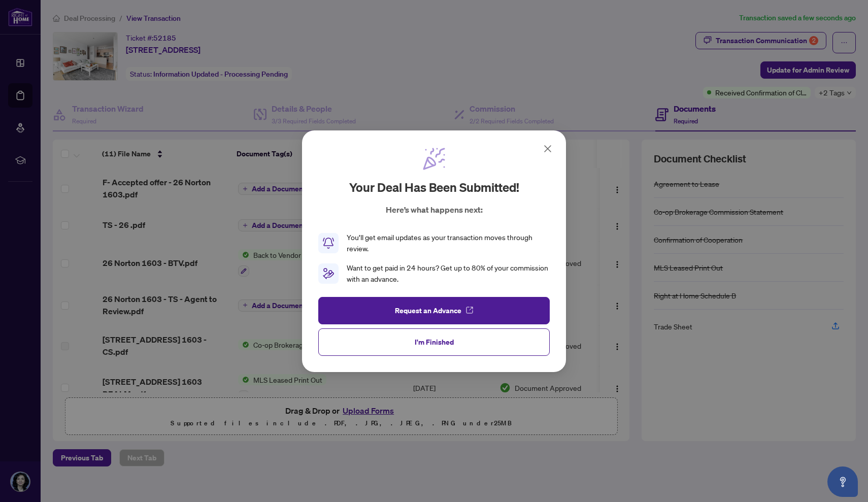 The height and width of the screenshot is (502, 868). Describe the element at coordinates (843, 482) in the screenshot. I see `button: Open asap` at that location.